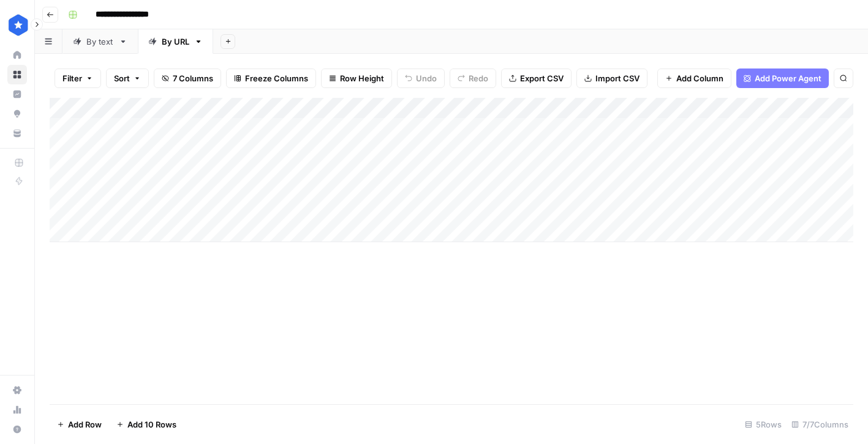 The width and height of the screenshot is (868, 444). Describe the element at coordinates (18, 114) in the screenshot. I see `a: Opportunities` at that location.